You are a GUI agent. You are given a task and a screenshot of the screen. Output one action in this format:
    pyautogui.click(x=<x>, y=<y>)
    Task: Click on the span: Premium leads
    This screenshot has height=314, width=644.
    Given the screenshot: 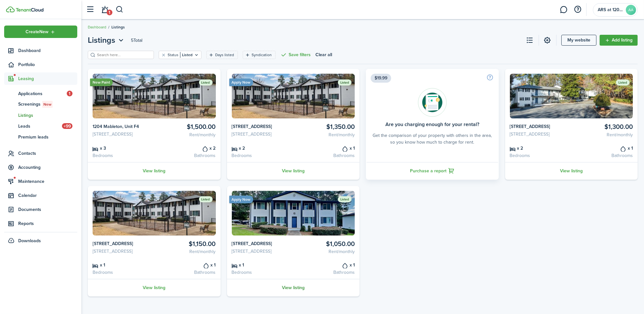 What is the action you would take?
    pyautogui.click(x=47, y=137)
    